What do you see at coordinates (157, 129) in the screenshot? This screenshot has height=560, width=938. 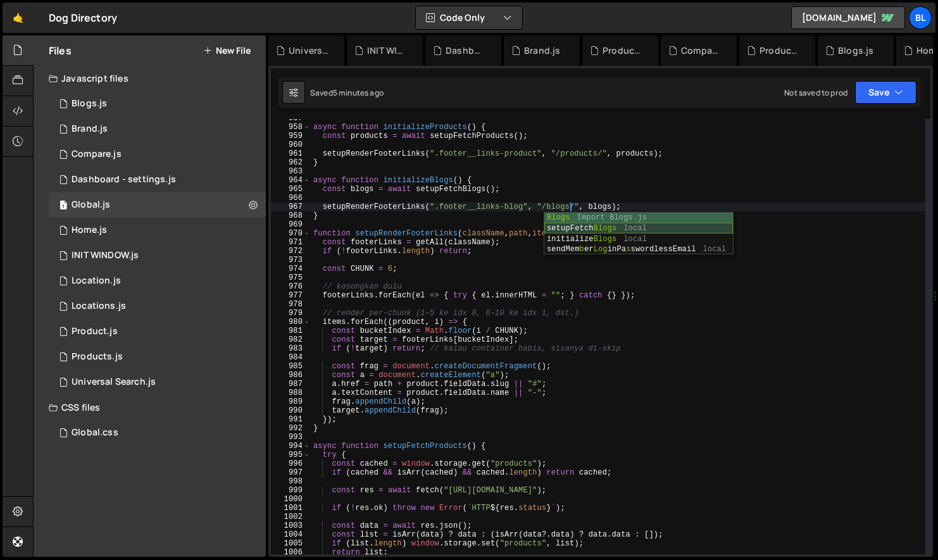 I see `div: 16220/44394.js` at bounding box center [157, 129].